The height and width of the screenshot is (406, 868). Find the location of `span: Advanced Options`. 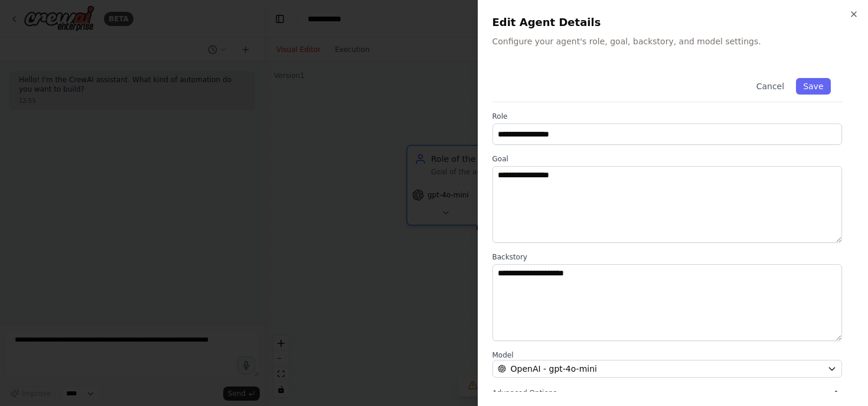

span: Advanced Options is located at coordinates (525, 393).